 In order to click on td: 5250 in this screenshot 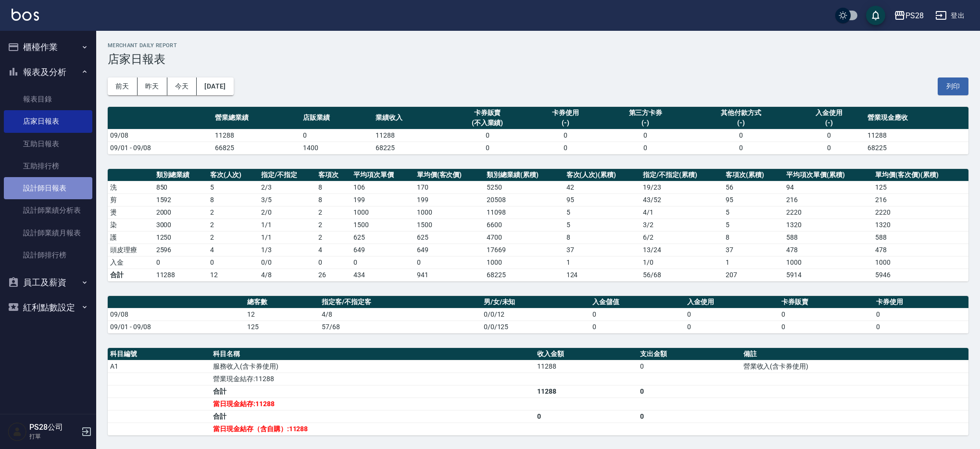, I will do `click(524, 187)`.